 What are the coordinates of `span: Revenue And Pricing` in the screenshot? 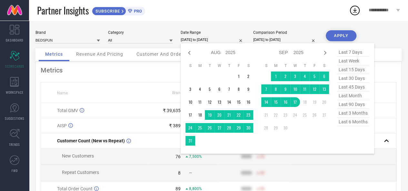 It's located at (100, 54).